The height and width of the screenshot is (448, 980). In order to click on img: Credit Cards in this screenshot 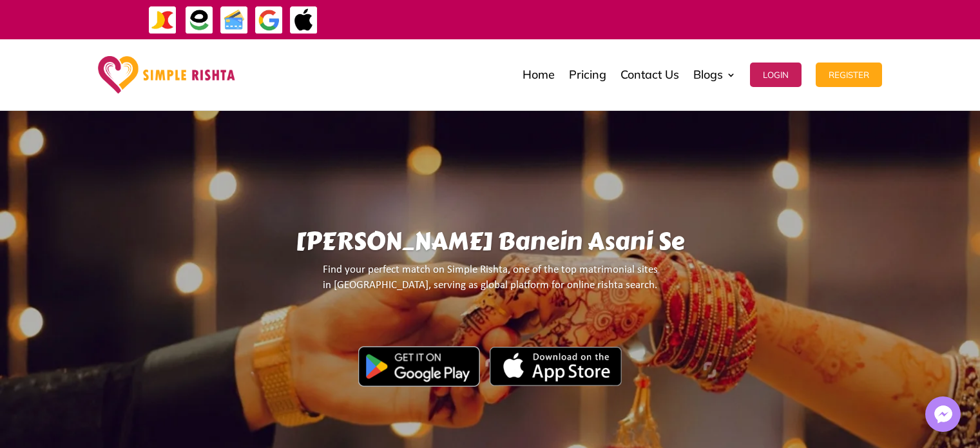, I will do `click(234, 20)`.